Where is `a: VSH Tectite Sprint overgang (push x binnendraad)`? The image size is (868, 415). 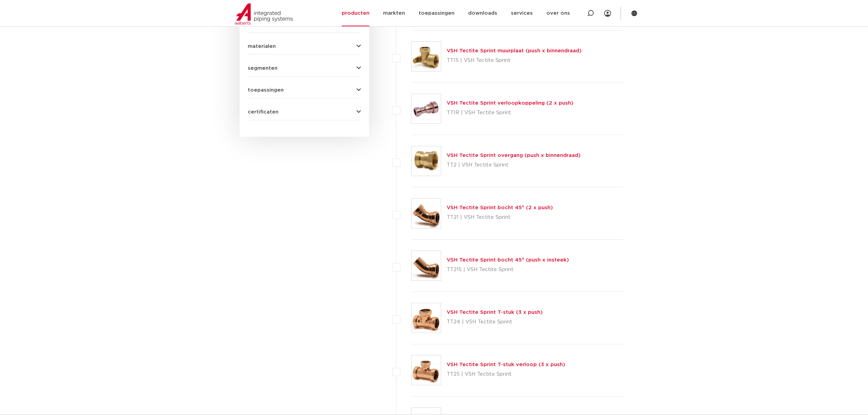
a: VSH Tectite Sprint overgang (push x binnendraad) is located at coordinates (514, 155).